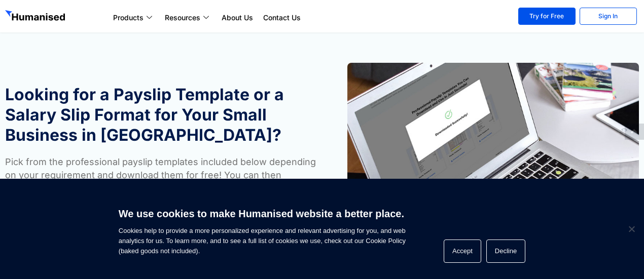  What do you see at coordinates (161, 175) in the screenshot?
I see `p: Pick from the professional payslip templates included below depending on your requirement and dow...` at bounding box center [161, 175].